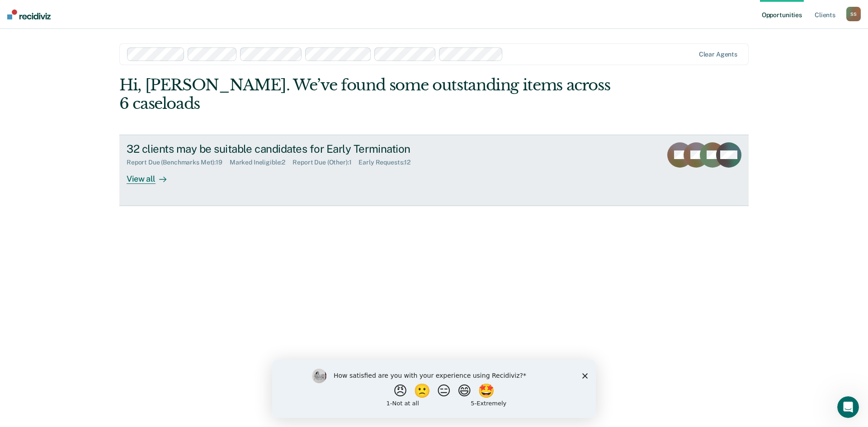  Describe the element at coordinates (285, 149) in the screenshot. I see `div: 32 clients may be suitable candidates for Early Termination` at that location.